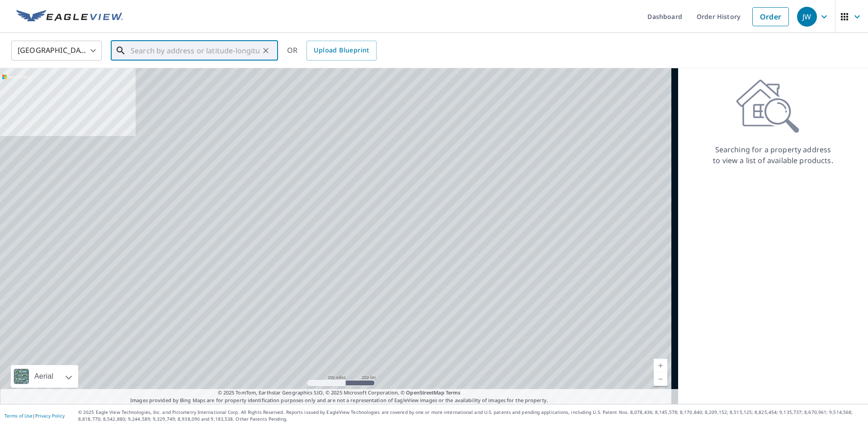  What do you see at coordinates (332, 51) in the screenshot?
I see `div: OR` at bounding box center [332, 51].